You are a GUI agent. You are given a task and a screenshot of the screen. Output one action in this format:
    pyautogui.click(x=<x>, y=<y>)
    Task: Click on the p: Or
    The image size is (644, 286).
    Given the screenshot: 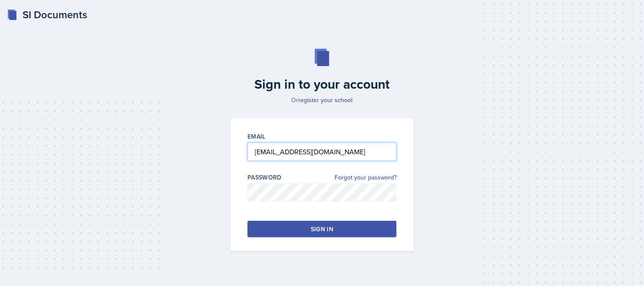 What is the action you would take?
    pyautogui.click(x=322, y=100)
    